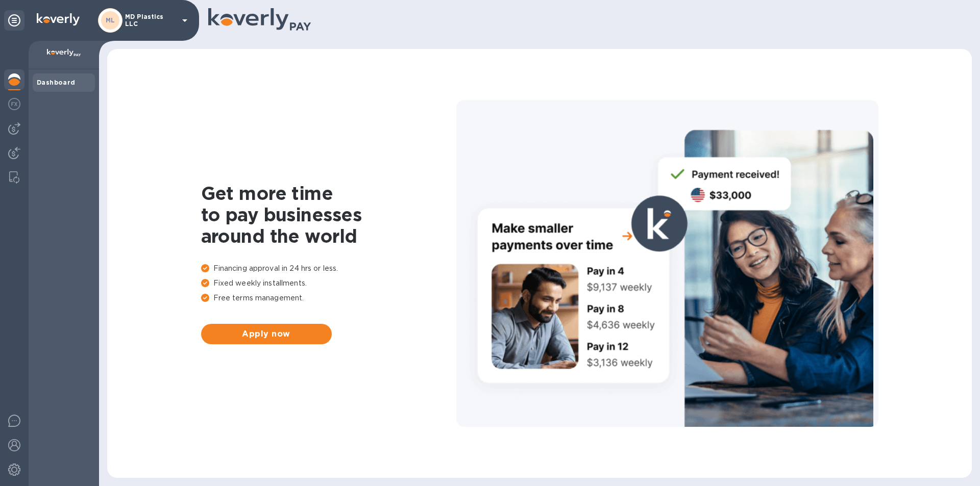 The width and height of the screenshot is (980, 486). I want to click on p: Financing approval in 24 hrs or less., so click(329, 268).